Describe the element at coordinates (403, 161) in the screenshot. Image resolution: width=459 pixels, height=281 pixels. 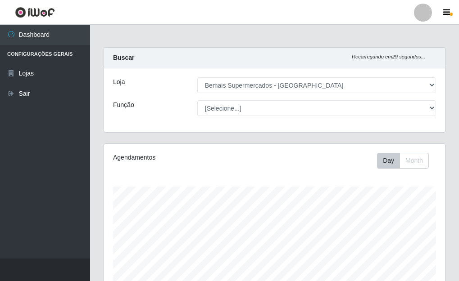
I see `div: First group` at that location.